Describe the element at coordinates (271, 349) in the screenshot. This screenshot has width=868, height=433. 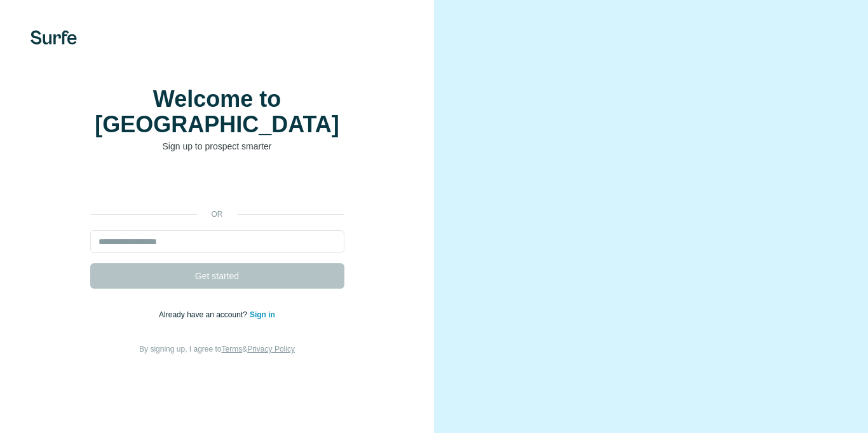
I see `a: Privacy Policy` at that location.